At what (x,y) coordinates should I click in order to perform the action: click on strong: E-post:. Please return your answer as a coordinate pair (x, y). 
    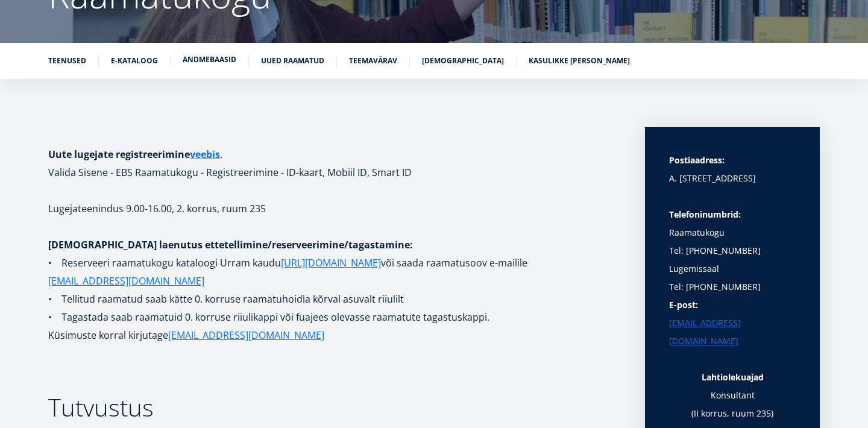
    Looking at the image, I should click on (683, 304).